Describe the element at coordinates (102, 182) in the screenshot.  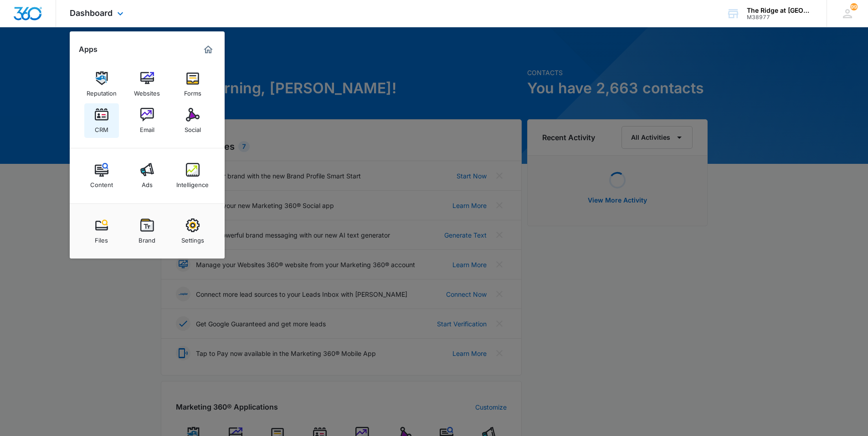
I see `div: Content` at that location.